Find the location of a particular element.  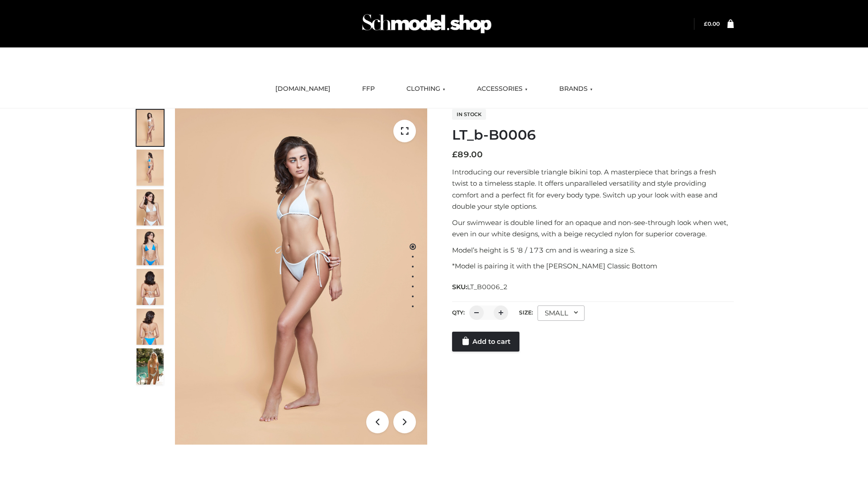

span: LT_B0006_2 is located at coordinates (487, 287).